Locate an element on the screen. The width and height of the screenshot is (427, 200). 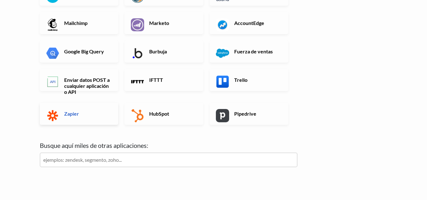
font: IFTTT is located at coordinates (156, 80).